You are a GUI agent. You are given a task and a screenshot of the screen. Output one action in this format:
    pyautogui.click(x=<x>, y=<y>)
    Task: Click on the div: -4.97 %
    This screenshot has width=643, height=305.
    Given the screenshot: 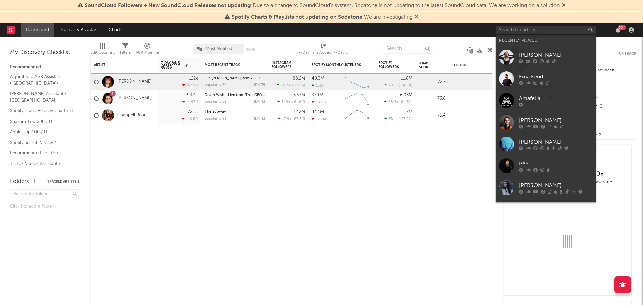 What is the action you would take?
    pyautogui.click(x=190, y=102)
    